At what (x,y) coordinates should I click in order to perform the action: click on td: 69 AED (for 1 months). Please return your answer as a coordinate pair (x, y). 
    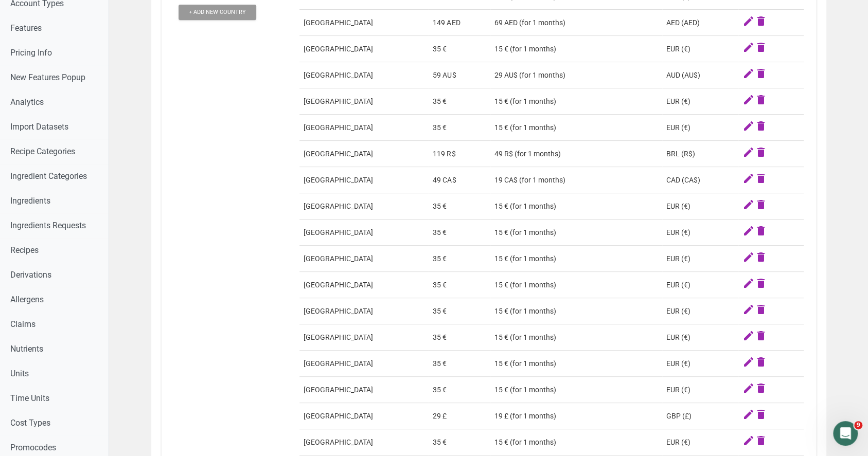
    Looking at the image, I should click on (576, 22).